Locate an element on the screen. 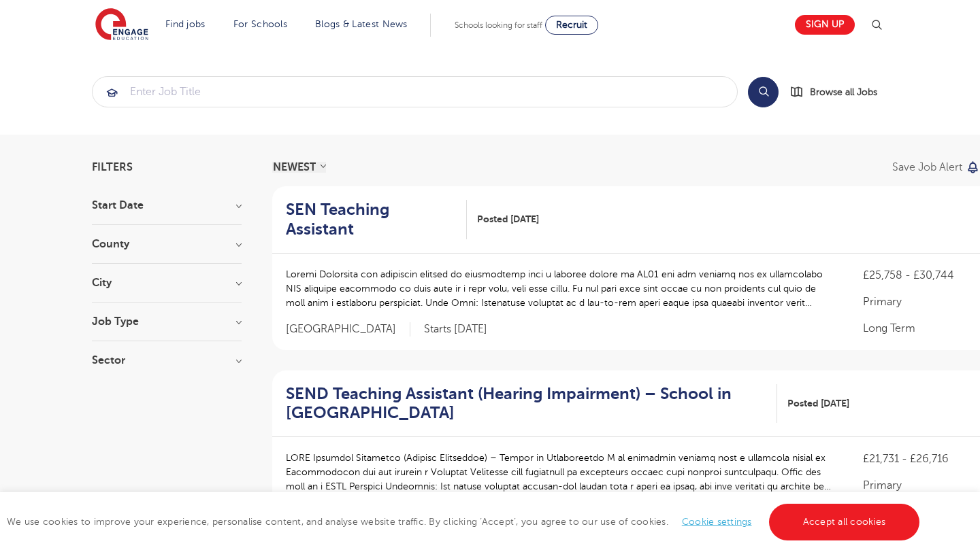 The image size is (980, 552). p: Save job alert is located at coordinates (927, 167).